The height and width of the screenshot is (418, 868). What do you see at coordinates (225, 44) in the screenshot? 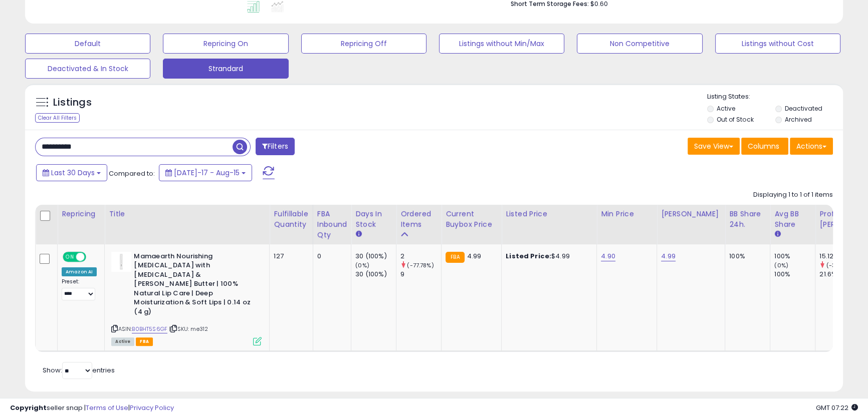
I see `button: Repricing On` at bounding box center [225, 44].